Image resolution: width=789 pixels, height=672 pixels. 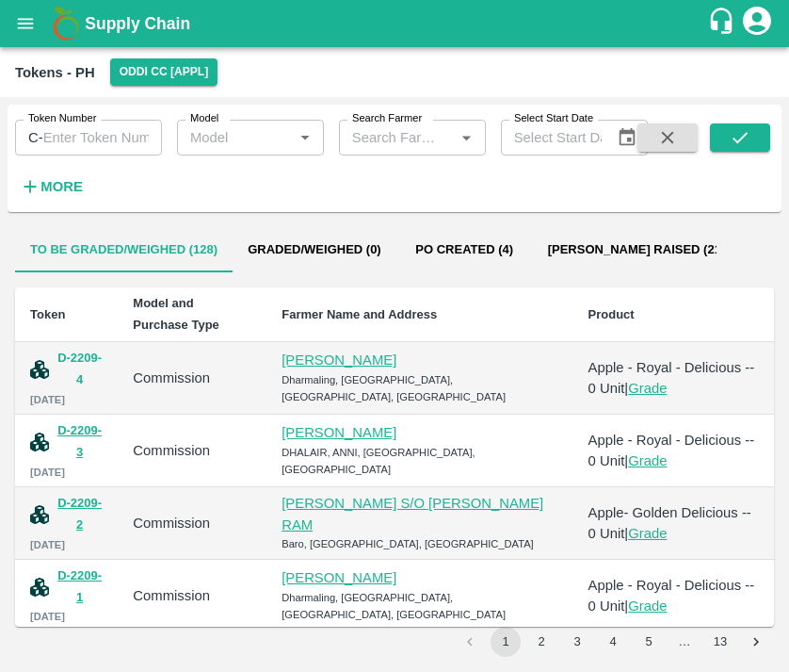 I want to click on button: Choose date, so click(x=627, y=138).